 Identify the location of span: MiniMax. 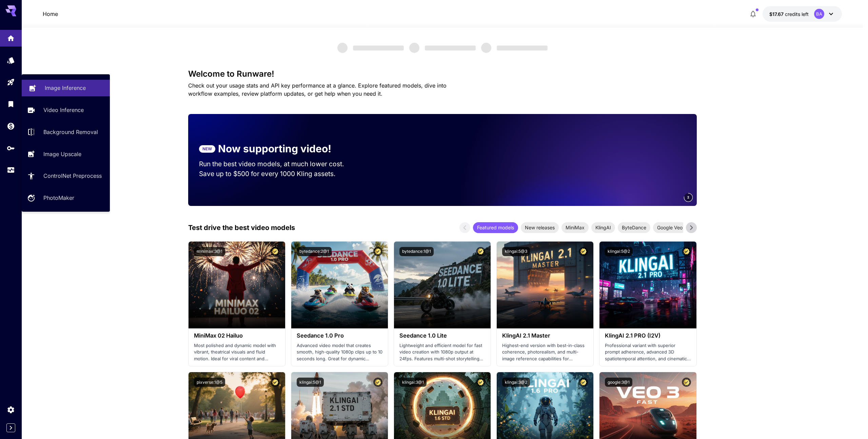
(575, 228).